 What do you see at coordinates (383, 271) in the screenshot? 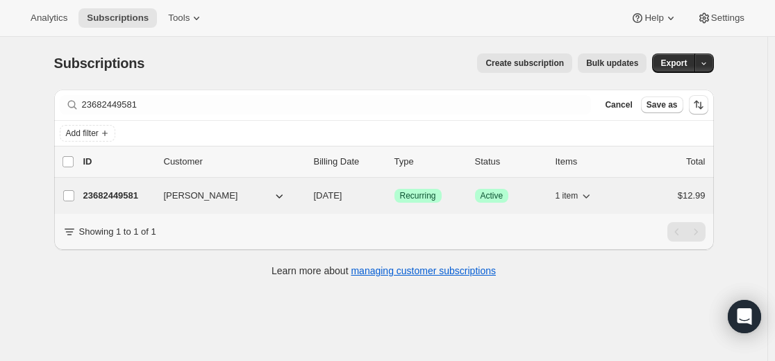
I see `p: Learn more about` at bounding box center [383, 271].